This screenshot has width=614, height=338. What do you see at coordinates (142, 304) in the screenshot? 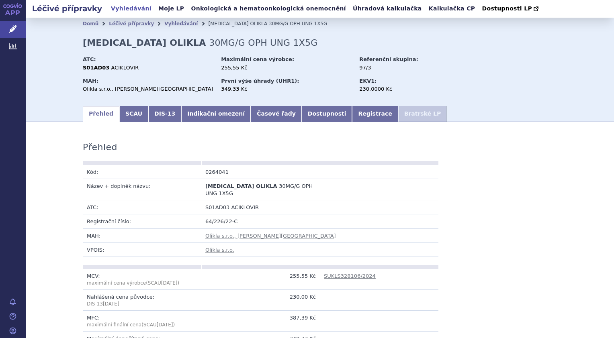
I see `p: DIS-13` at bounding box center [142, 304].